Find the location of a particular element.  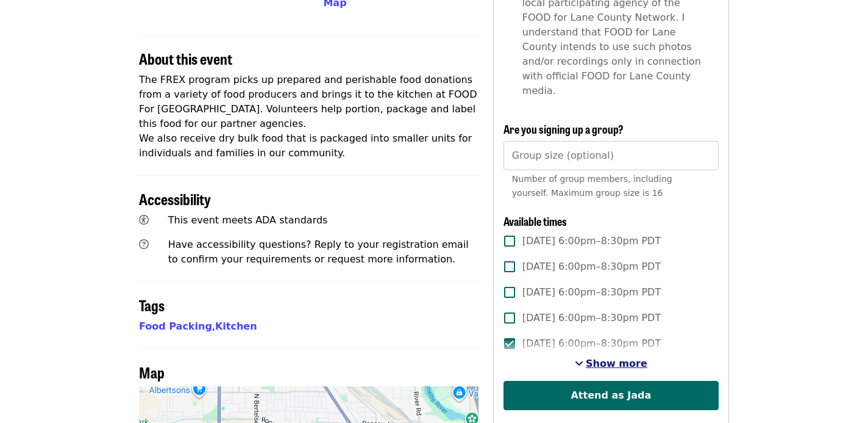

span: About this event is located at coordinates (186, 58).